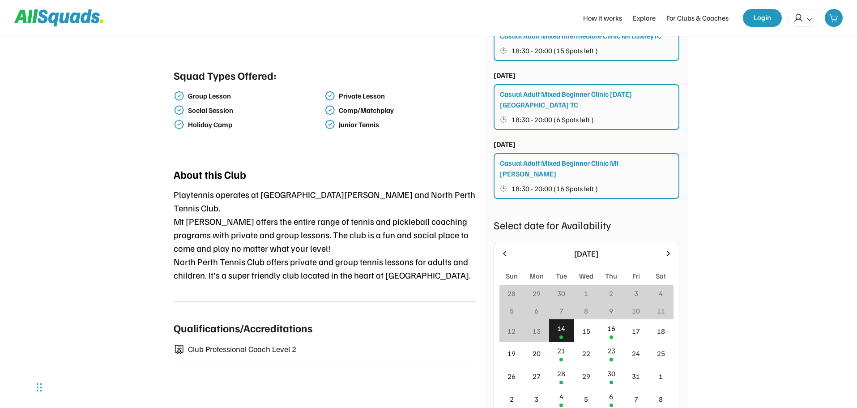 The height and width of the screenshot is (408, 857). Describe the element at coordinates (586, 276) in the screenshot. I see `div: Wed` at that location.